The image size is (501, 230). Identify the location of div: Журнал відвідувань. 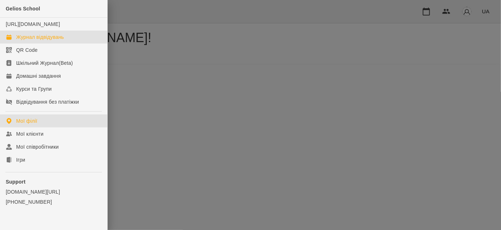
(40, 37).